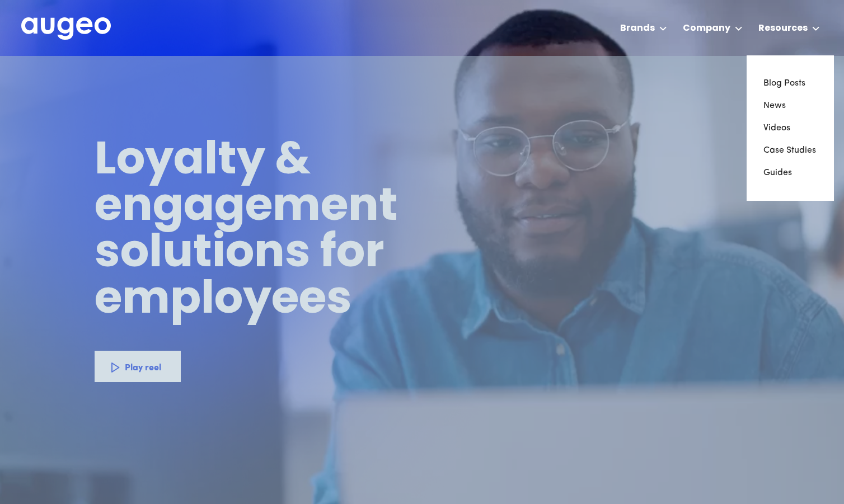 Image resolution: width=844 pixels, height=504 pixels. Describe the element at coordinates (783, 28) in the screenshot. I see `div: Resources` at that location.